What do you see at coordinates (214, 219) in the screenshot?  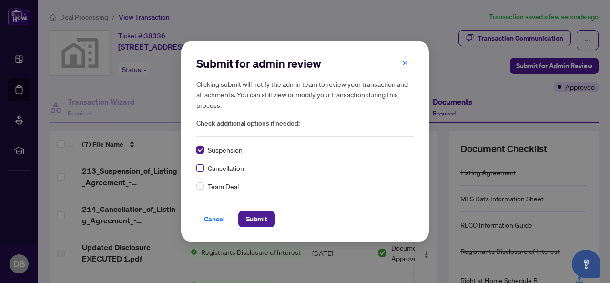 I see `button: Cancel` at bounding box center [214, 219].